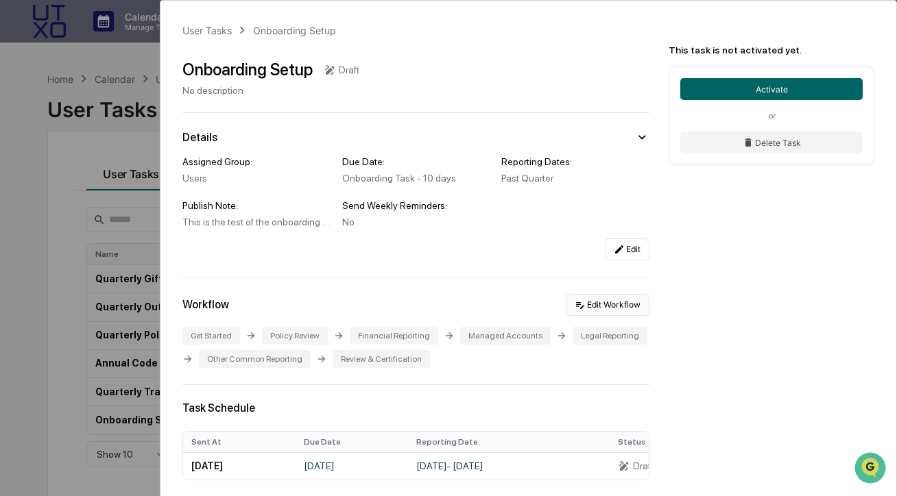 Image resolution: width=897 pixels, height=496 pixels. Describe the element at coordinates (136, 112) in the screenshot. I see `div: Start new chat` at that location.